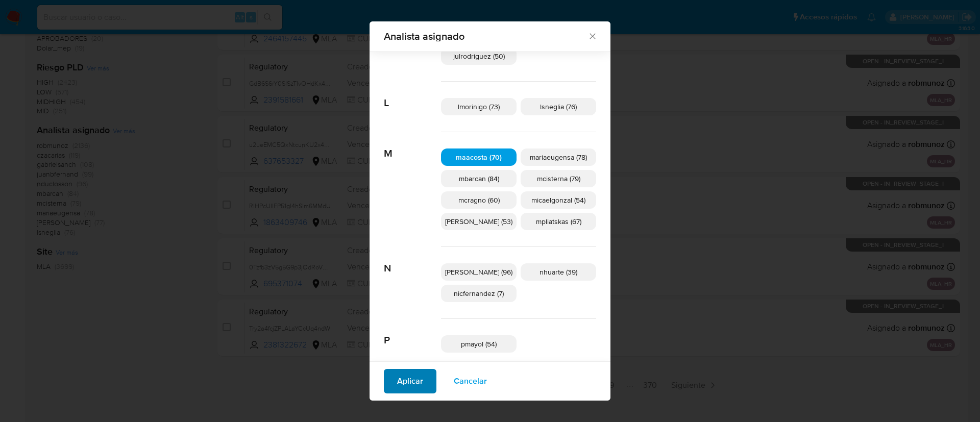  I want to click on span: mbarcan (84), so click(479, 178).